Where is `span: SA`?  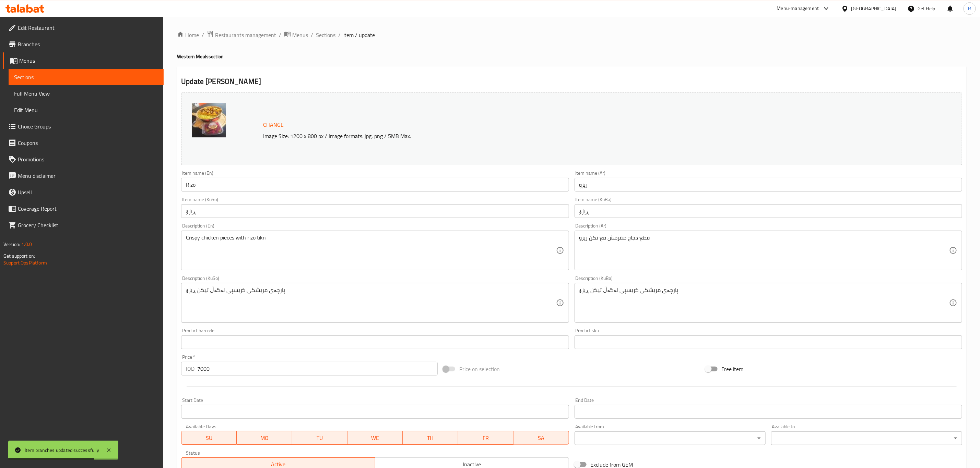
span: SA is located at coordinates (541, 438).